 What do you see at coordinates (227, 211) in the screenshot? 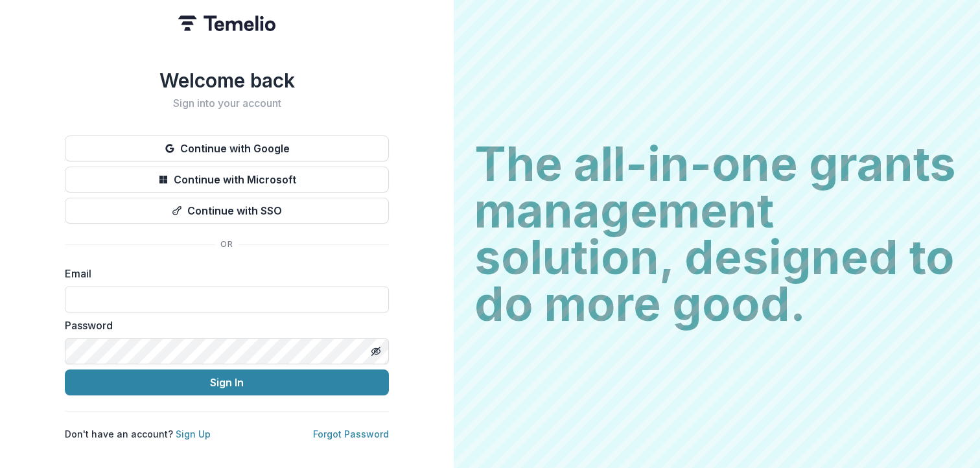
I see `button: Continue with SSO` at bounding box center [227, 211].